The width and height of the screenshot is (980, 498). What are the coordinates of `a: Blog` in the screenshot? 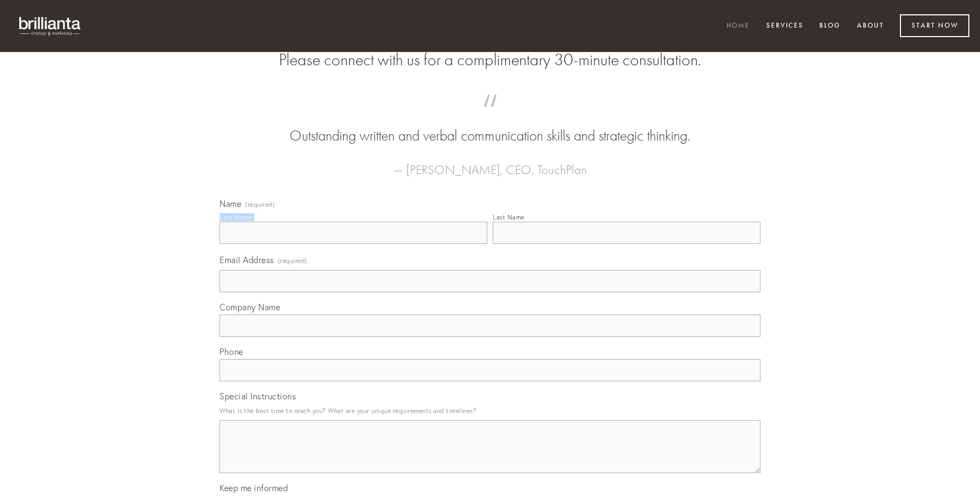 It's located at (830, 26).